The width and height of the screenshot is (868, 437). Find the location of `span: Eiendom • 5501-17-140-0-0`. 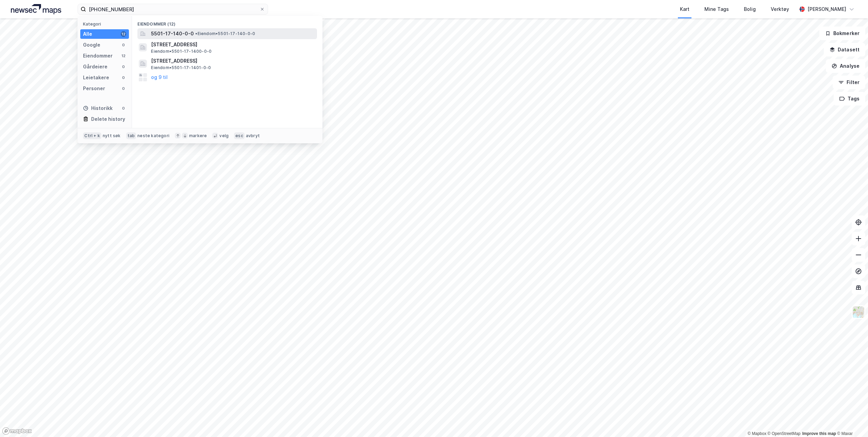

span: Eiendom • 5501-17-140-0-0 is located at coordinates (225, 34).